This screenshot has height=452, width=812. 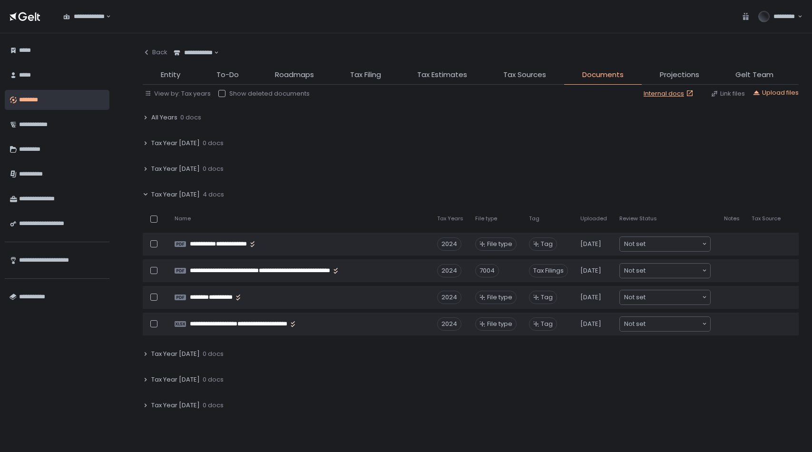 I want to click on span: To-Do, so click(x=227, y=75).